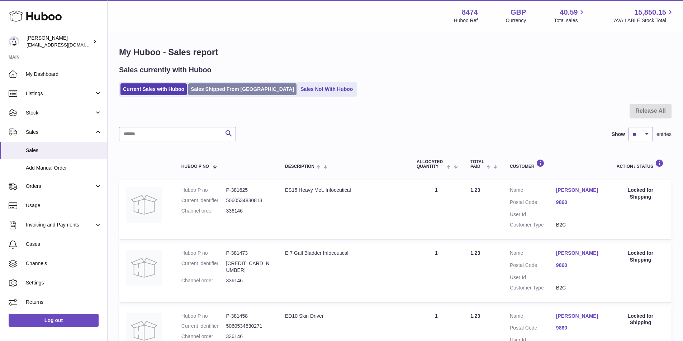  What do you see at coordinates (430, 164) in the screenshot?
I see `span: ALLOCATED Quantity` at bounding box center [430, 164].